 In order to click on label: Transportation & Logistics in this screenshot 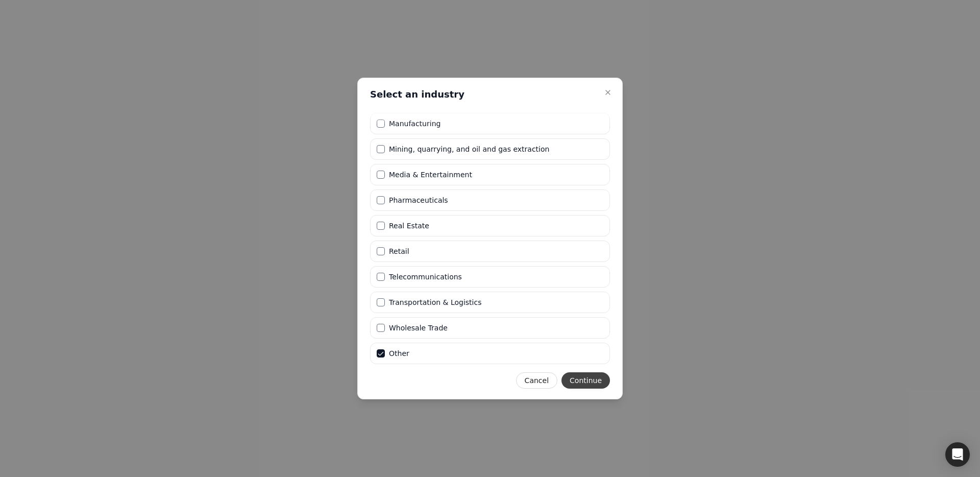, I will do `click(435, 302)`.